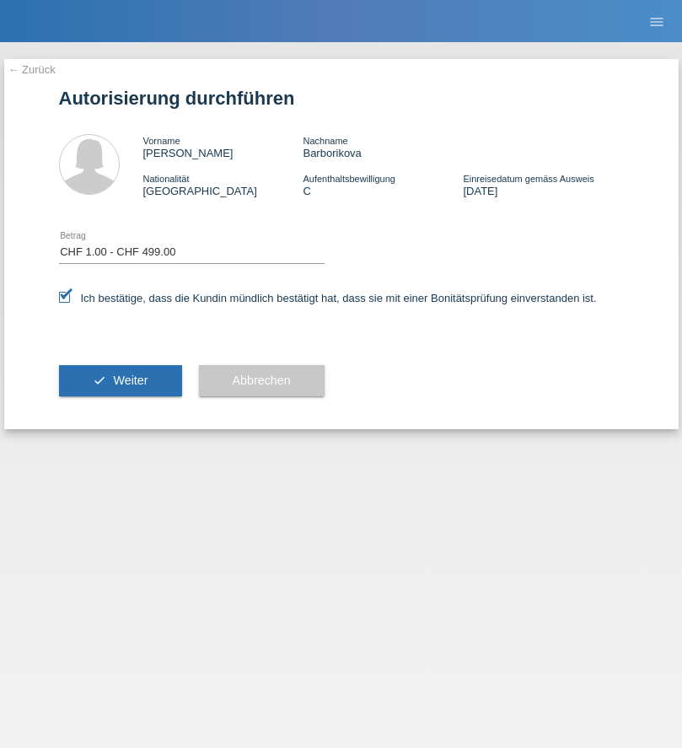 The image size is (682, 748). I want to click on button: check Weiter, so click(121, 381).